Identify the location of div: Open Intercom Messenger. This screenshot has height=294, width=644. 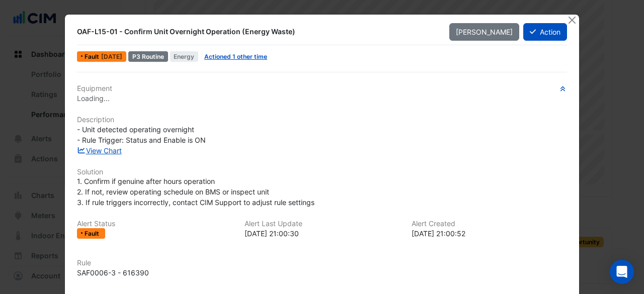
(622, 272).